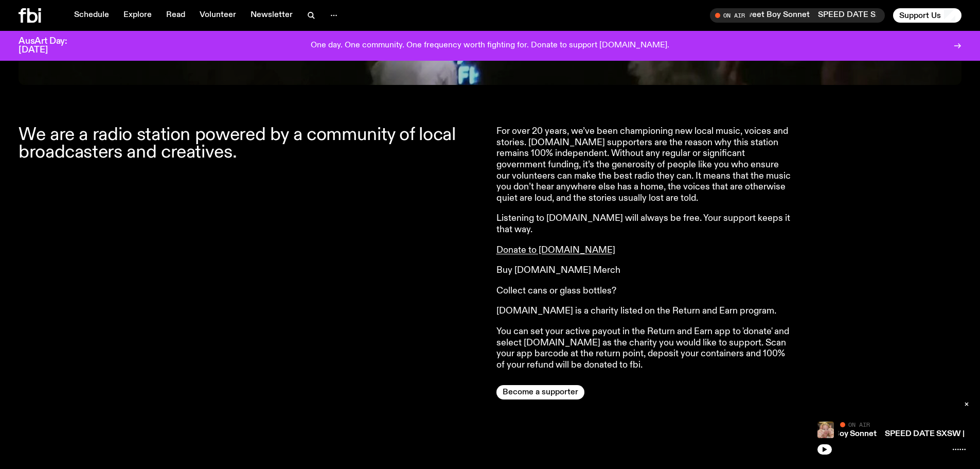 The height and width of the screenshot is (469, 980). I want to click on button: Become a supporter, so click(540, 392).